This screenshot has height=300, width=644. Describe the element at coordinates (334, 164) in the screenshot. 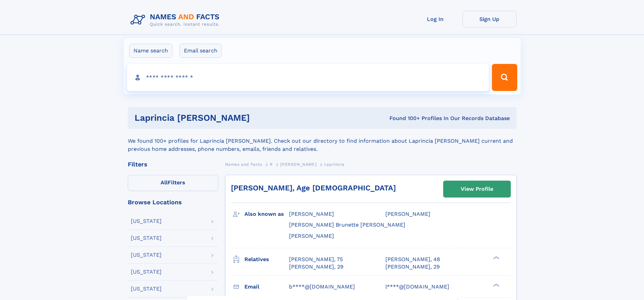

I see `span: Laprincia` at that location.